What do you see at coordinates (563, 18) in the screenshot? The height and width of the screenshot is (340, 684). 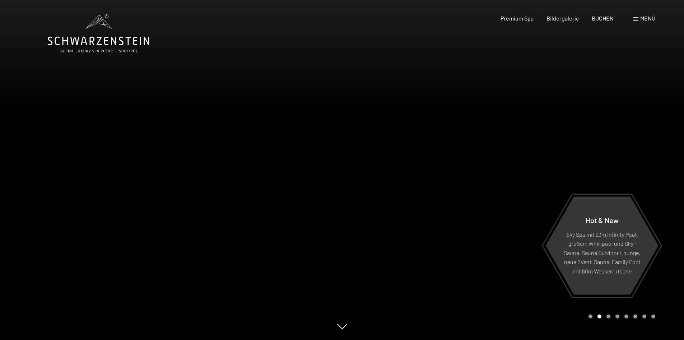 I see `span: Bildergalerie` at bounding box center [563, 18].